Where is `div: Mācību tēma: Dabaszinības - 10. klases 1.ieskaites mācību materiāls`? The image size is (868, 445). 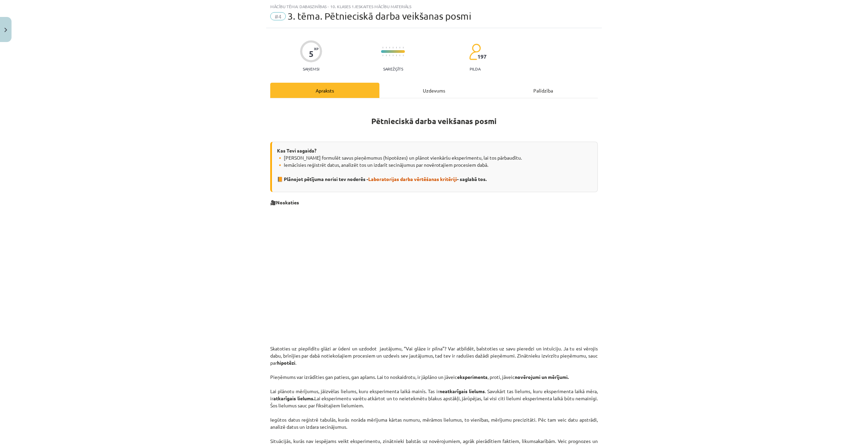
div: Mācību tēma: Dabaszinības - 10. klases 1.ieskaites mācību materiāls is located at coordinates (434, 7).